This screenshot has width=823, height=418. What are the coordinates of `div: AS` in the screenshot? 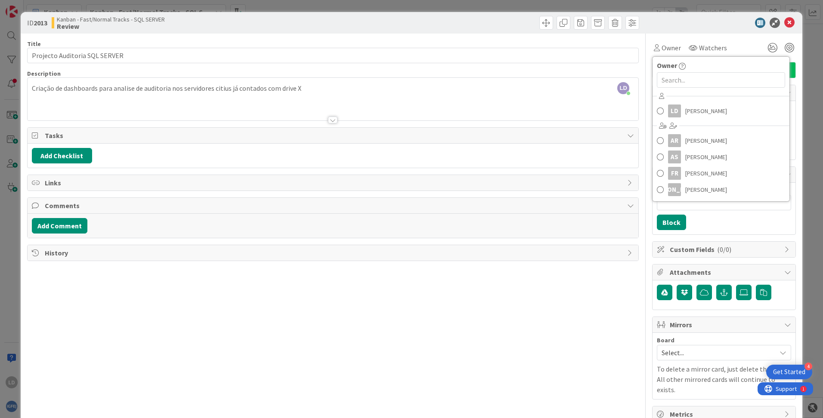 It's located at (674, 157).